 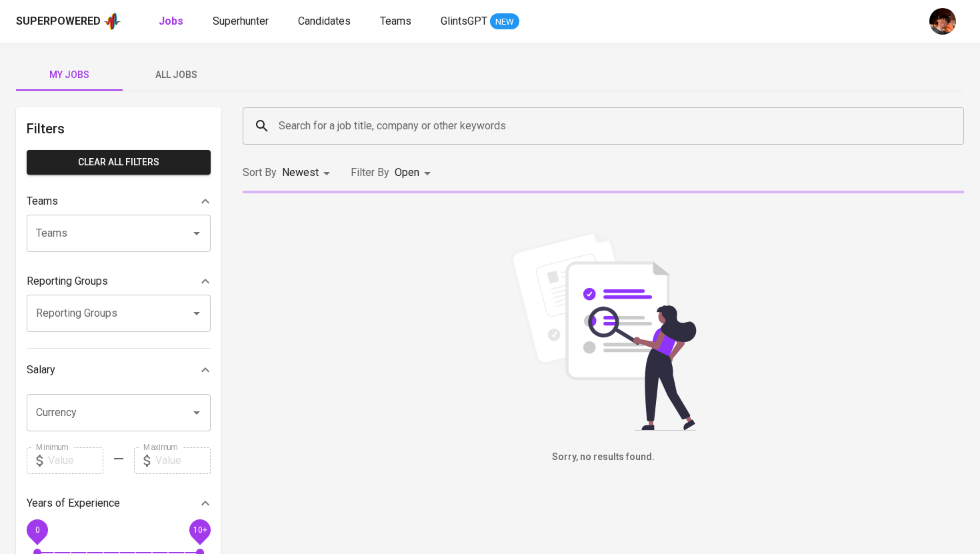 What do you see at coordinates (406, 172) in the screenshot?
I see `span: Open` at bounding box center [406, 172].